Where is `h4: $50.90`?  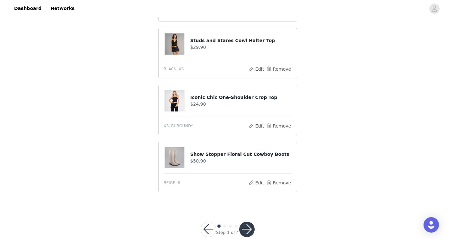 h4: $50.90 is located at coordinates (241, 161).